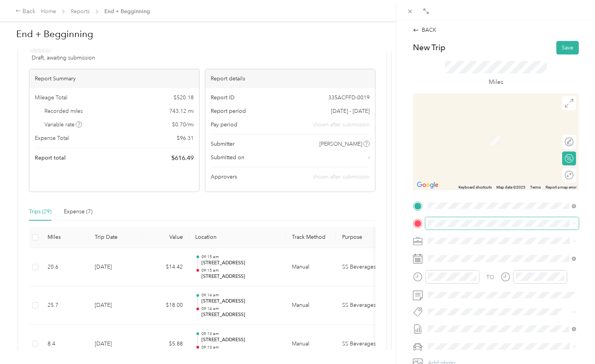  I want to click on a: Report a map error, so click(561, 187).